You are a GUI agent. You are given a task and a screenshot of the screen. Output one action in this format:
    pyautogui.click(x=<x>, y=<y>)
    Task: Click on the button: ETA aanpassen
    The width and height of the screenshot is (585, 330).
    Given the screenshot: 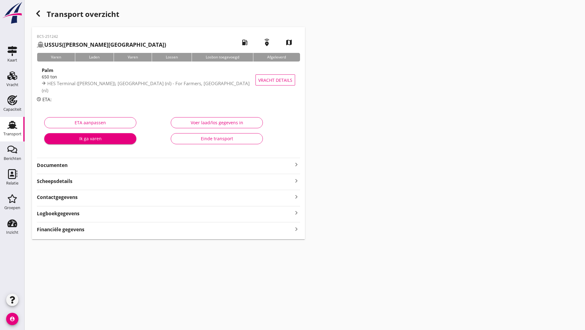 What is the action you would take?
    pyautogui.click(x=90, y=123)
    